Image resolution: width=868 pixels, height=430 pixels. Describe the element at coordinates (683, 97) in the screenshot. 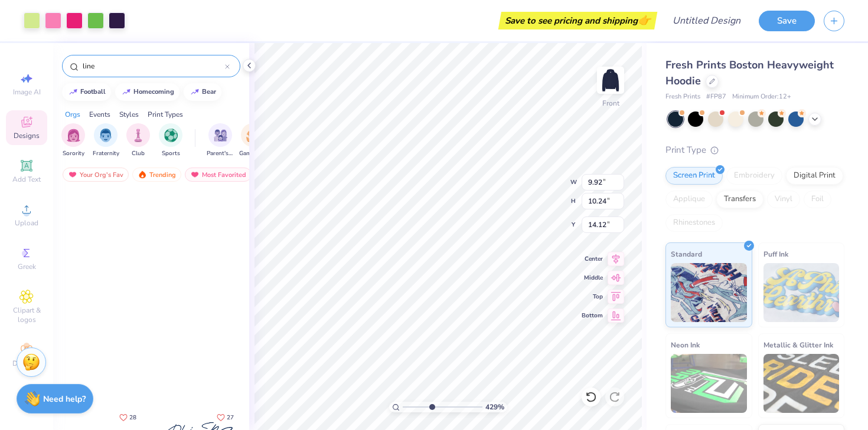

I see `span: Fresh Prints` at that location.